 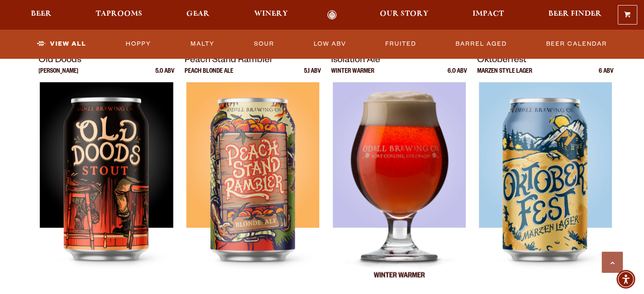 I want to click on span: Gear, so click(x=198, y=14).